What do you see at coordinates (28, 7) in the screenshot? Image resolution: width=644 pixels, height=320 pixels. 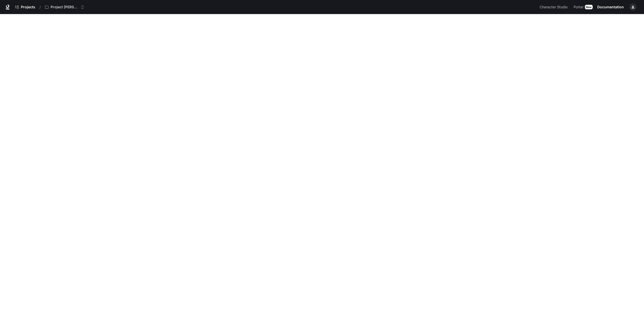 I see `span: Projects` at bounding box center [28, 7].